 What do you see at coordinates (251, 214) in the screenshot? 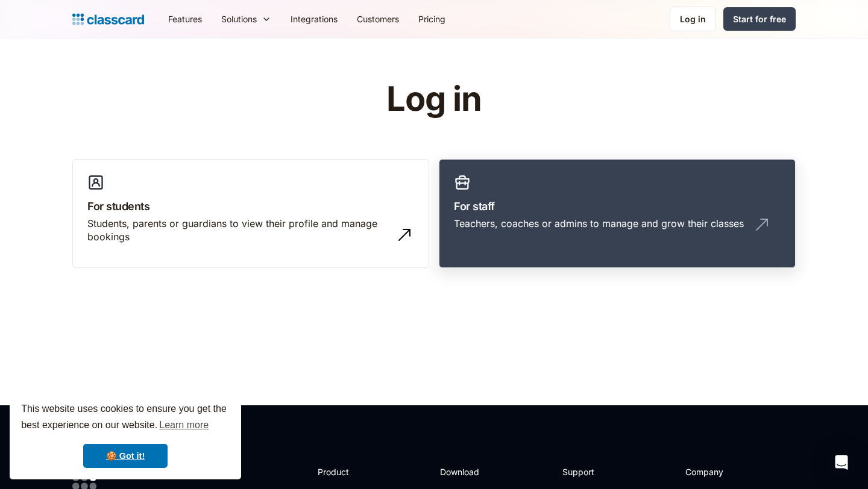
I see `a: For studentsStudents, parents or guardians to view their profile and manage bookings` at bounding box center [251, 214].